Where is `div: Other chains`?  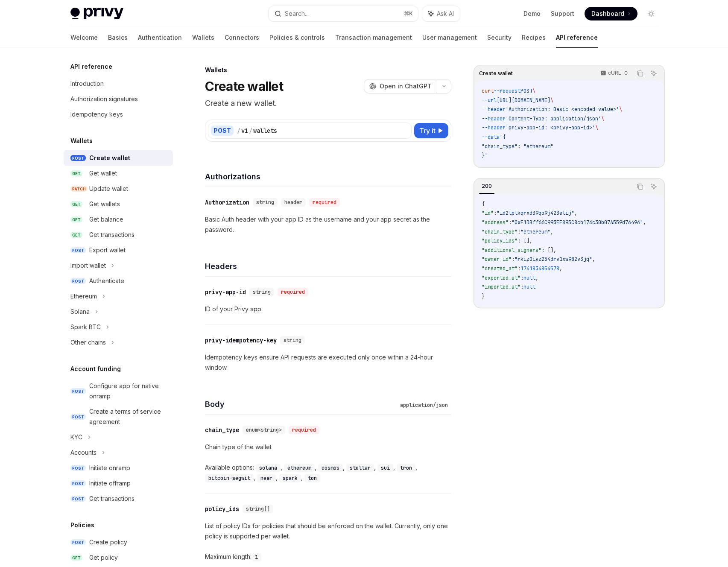 div: Other chains is located at coordinates (88, 343).